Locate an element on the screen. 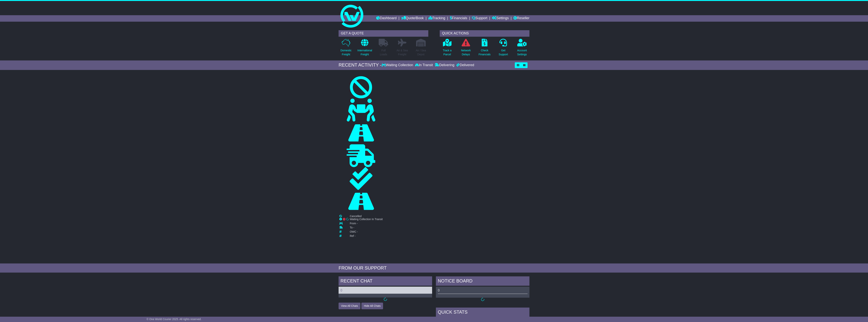 Image resolution: width=868 pixels, height=322 pixels. span: Cancelled is located at coordinates (356, 216).